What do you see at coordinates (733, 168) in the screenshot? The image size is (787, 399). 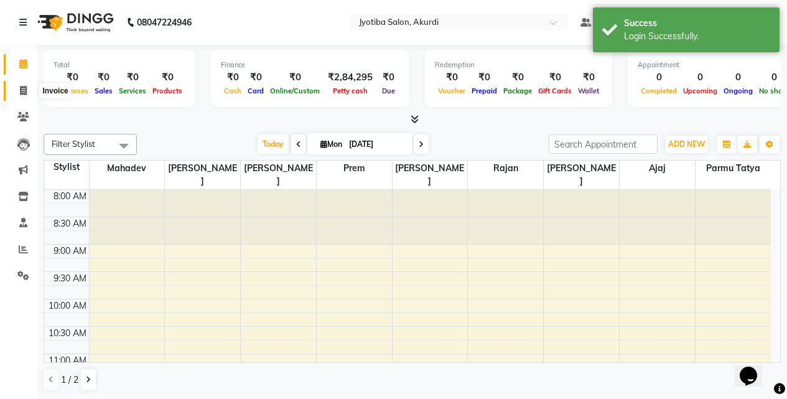 I see `span: Parmu tatya` at bounding box center [733, 168].